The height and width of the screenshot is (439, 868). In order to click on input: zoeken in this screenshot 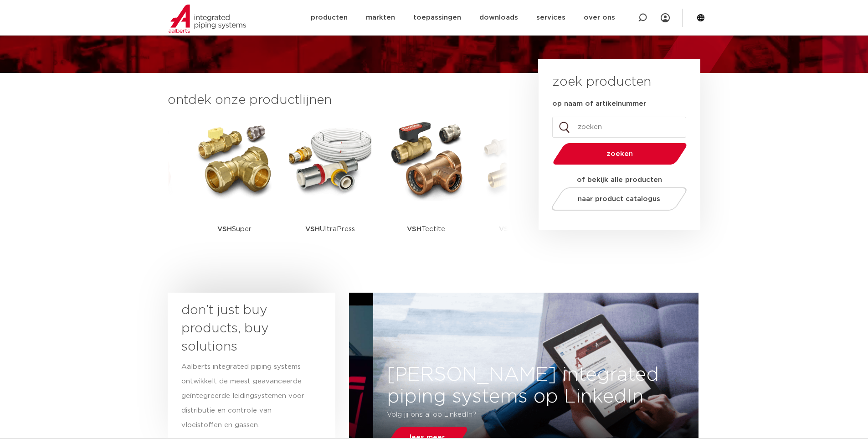, I will do `click(619, 127)`.